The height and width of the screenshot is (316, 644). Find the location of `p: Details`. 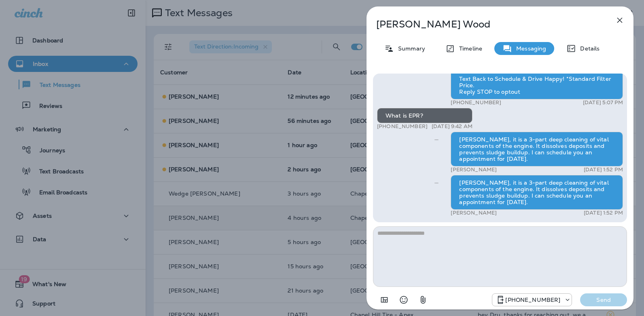

p: Details is located at coordinates (588, 48).